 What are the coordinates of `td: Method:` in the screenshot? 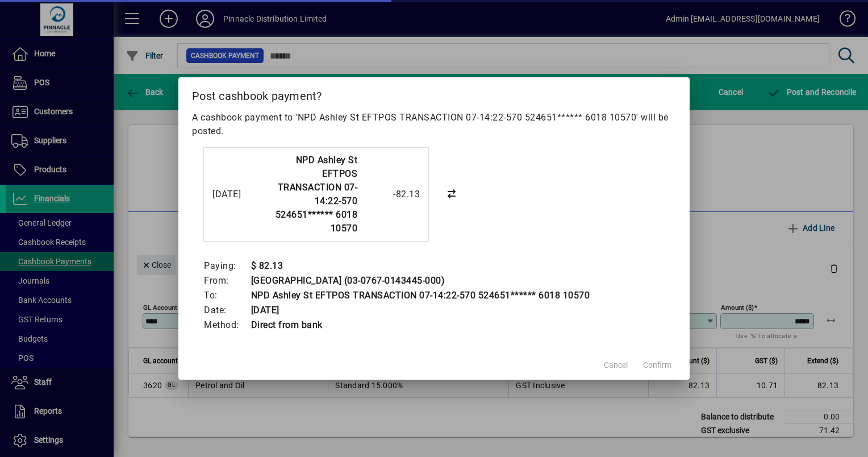 It's located at (227, 325).